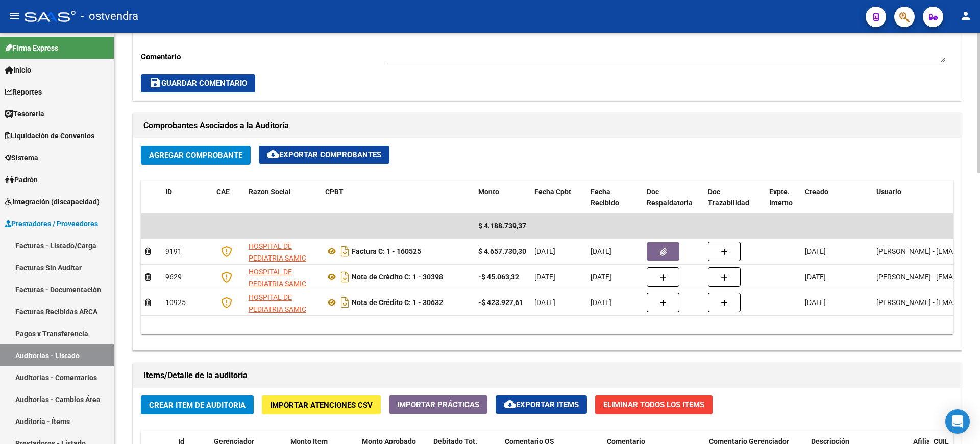 The width and height of the screenshot is (980, 444). What do you see at coordinates (52, 202) in the screenshot?
I see `span: Integración (discapacidad)` at bounding box center [52, 202].